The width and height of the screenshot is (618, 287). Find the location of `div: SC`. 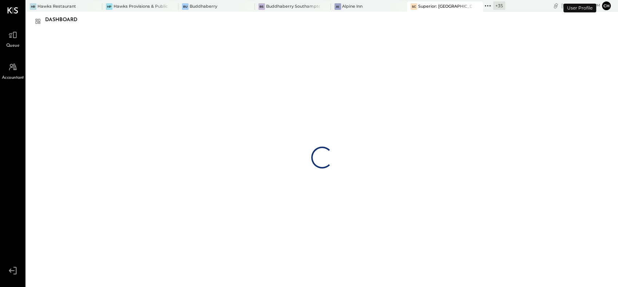

div: SC is located at coordinates (414, 7).